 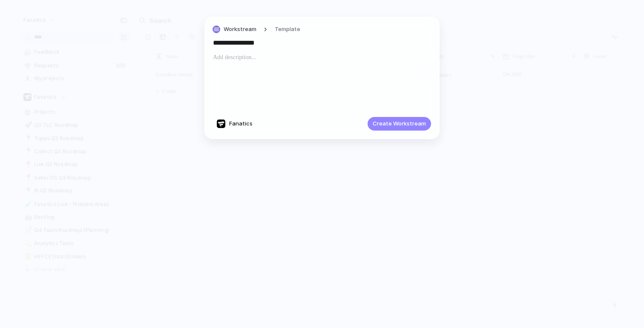 I want to click on span: Create Workstream, so click(x=399, y=124).